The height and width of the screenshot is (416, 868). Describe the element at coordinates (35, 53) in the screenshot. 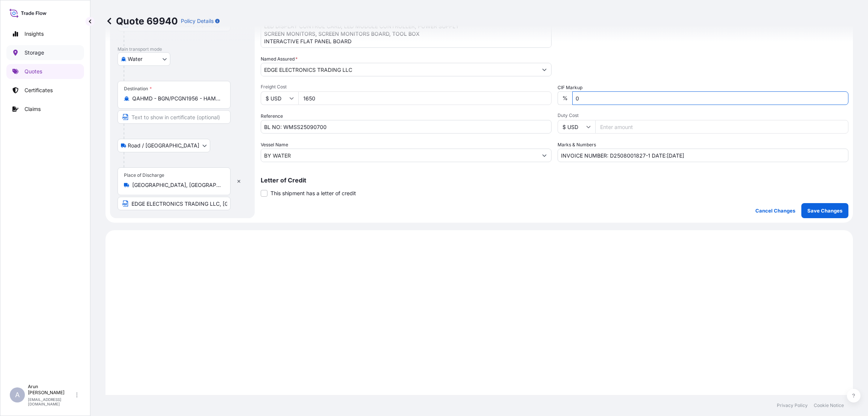

I see `p: Storage` at that location.